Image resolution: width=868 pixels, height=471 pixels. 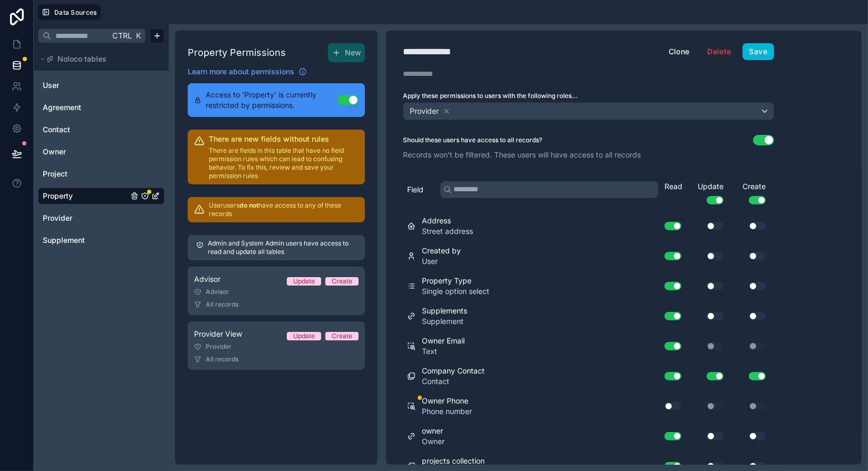 I want to click on span: Ctrl, so click(x=121, y=35).